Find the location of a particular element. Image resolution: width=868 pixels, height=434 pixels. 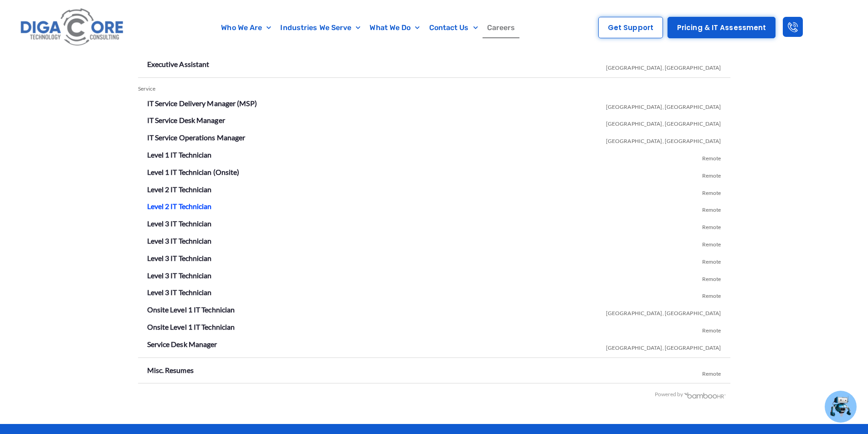

a: Pricing & IT Assessment is located at coordinates (721, 27).